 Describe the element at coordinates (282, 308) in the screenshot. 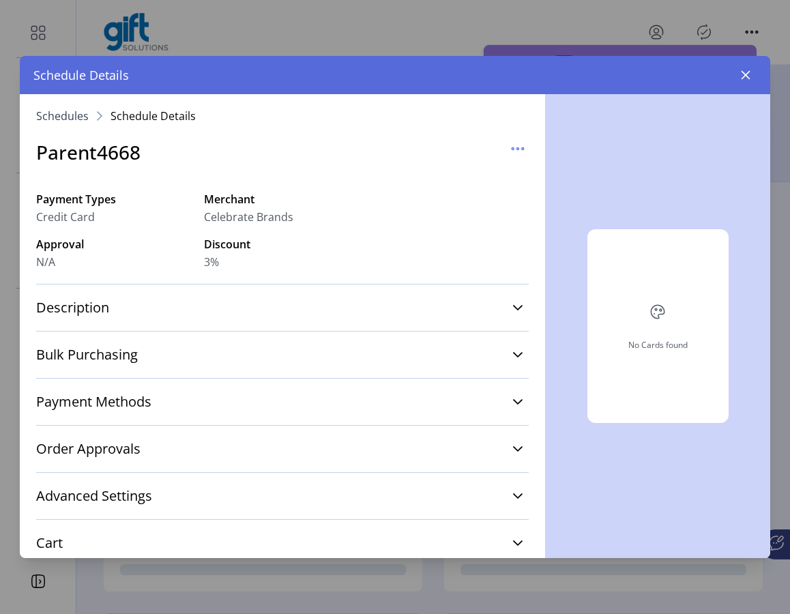

I see `a: Description` at that location.